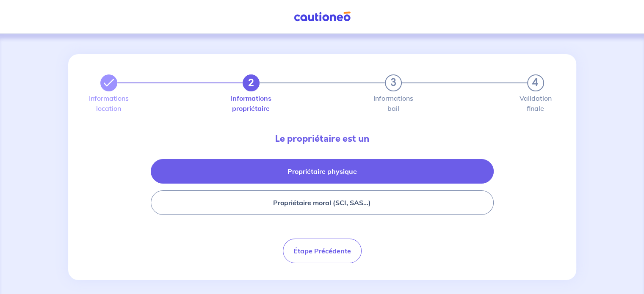 The height and width of the screenshot is (294, 644). Describe the element at coordinates (109, 104) in the screenshot. I see `label: Informations location` at that location.